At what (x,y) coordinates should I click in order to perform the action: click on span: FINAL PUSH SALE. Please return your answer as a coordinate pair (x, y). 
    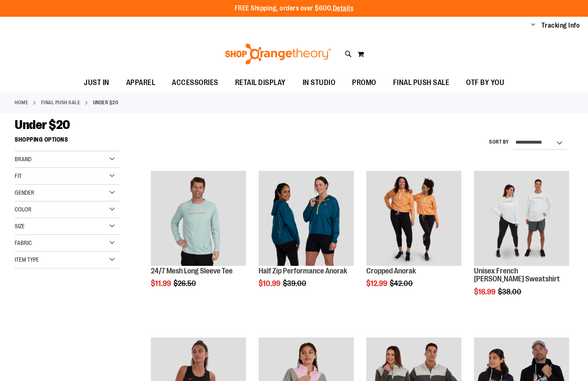
    Looking at the image, I should click on (421, 82).